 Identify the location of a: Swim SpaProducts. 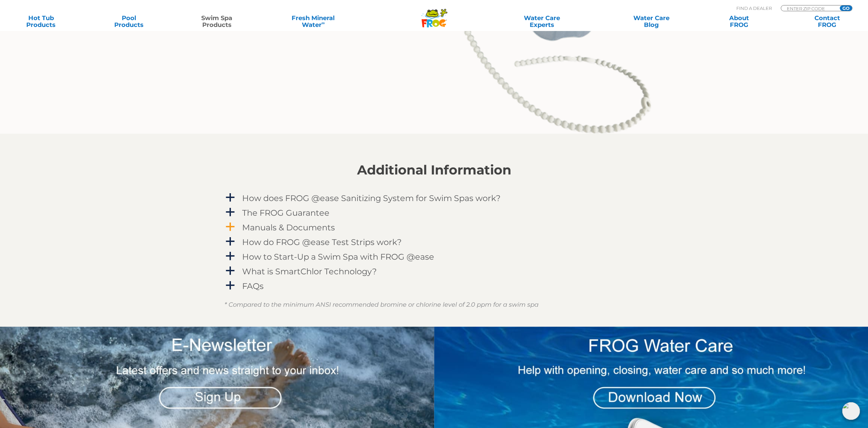
(216, 21).